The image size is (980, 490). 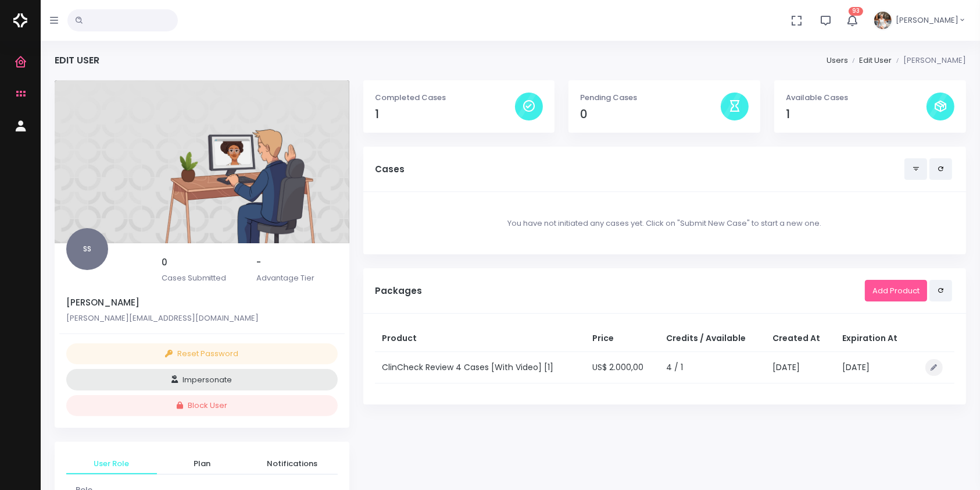 What do you see at coordinates (896, 290) in the screenshot?
I see `a: Add Product` at bounding box center [896, 290].